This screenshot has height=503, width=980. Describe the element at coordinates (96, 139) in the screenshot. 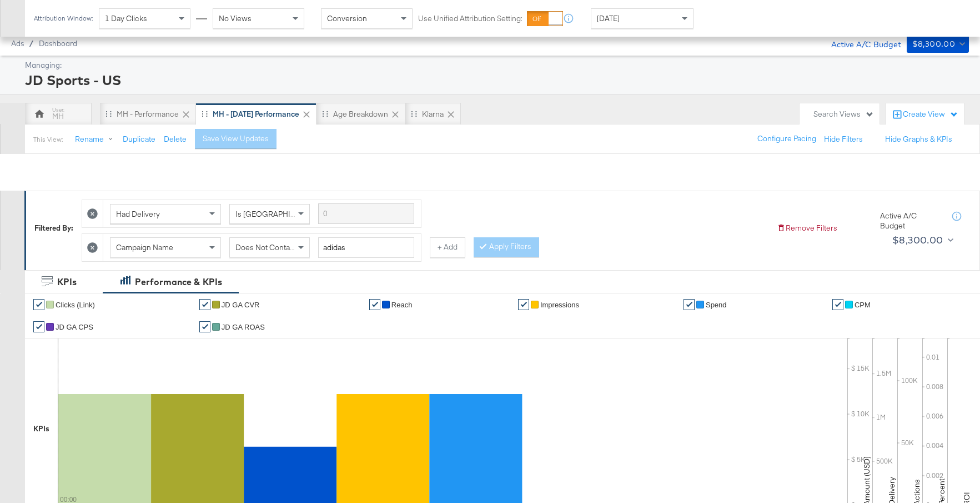

I see `button: Rename` at that location.